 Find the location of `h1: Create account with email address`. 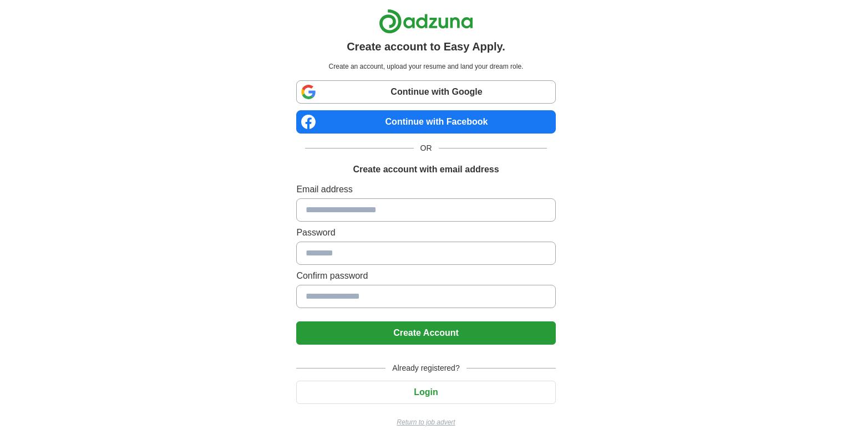

h1: Create account with email address is located at coordinates (425, 170).